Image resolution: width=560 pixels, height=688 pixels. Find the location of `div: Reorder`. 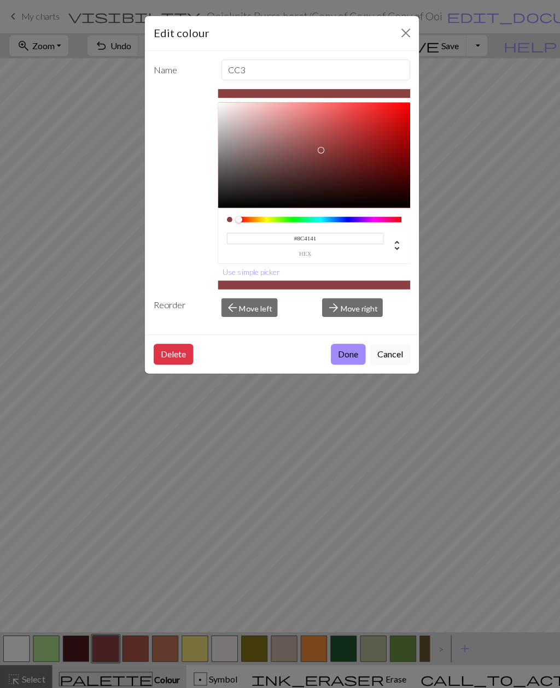

div: Reorder is located at coordinates (179, 306).